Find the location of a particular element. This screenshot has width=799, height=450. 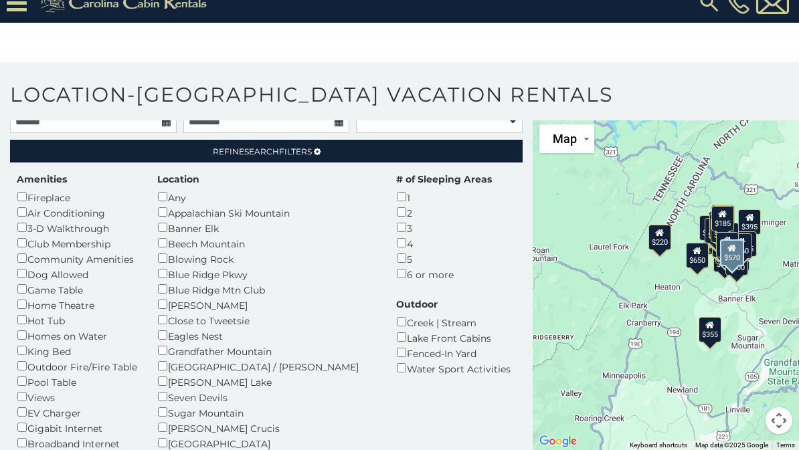

div: Fenced-In Yard is located at coordinates (453, 353).